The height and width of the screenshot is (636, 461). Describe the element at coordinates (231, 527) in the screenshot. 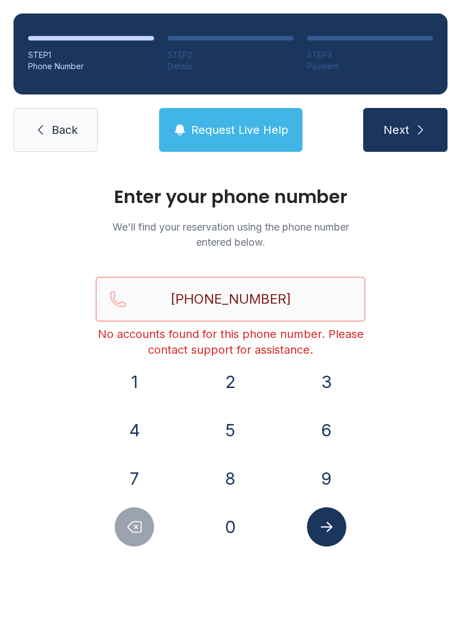

I see `button: 0` at that location.